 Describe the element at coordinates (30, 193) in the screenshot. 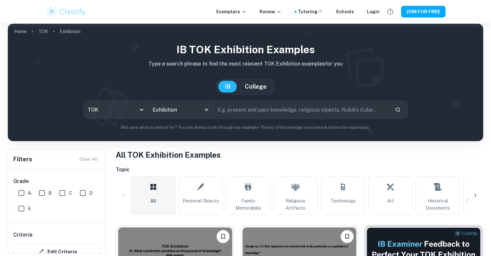

I see `span: A` at that location.